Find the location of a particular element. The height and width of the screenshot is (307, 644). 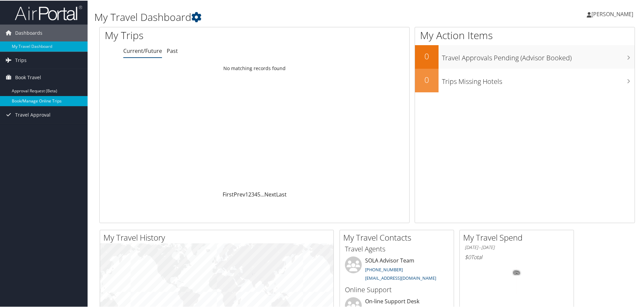

h3: Travel Approvals Pending (Advisor Booked) is located at coordinates (539, 56).